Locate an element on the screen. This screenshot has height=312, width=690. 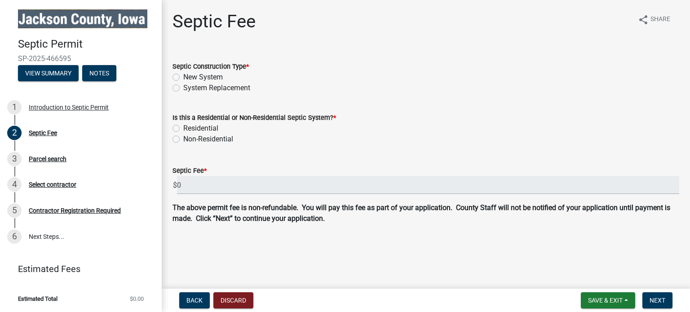
a: Estimated Fees is located at coordinates (77, 269).